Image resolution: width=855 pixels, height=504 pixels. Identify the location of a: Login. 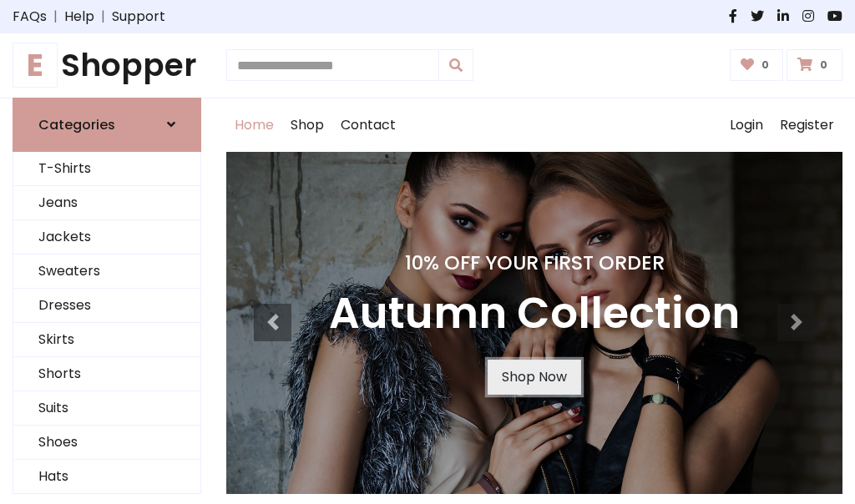
(746, 126).